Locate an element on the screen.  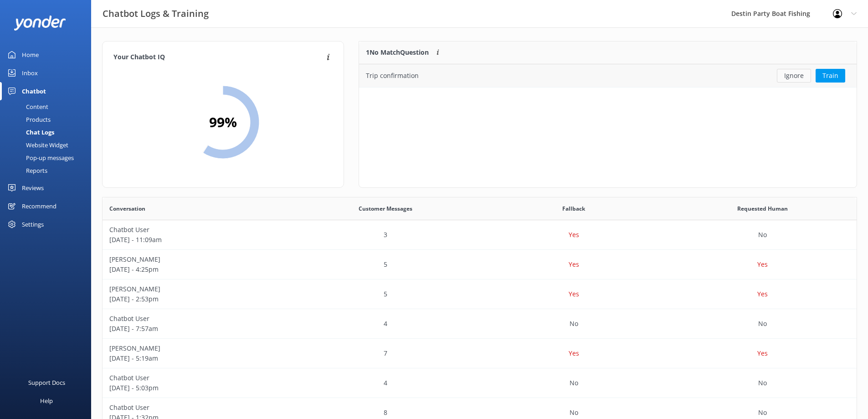
div: Products is located at coordinates (28, 119).